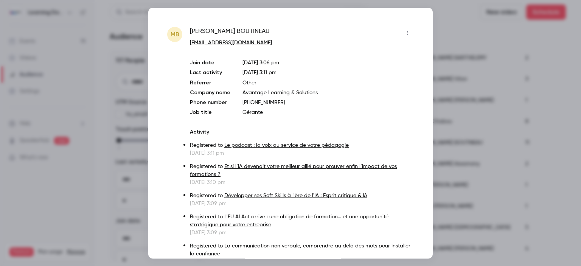  Describe the element at coordinates (15, 15) in the screenshot. I see `img: logo_orange.svg` at that location.